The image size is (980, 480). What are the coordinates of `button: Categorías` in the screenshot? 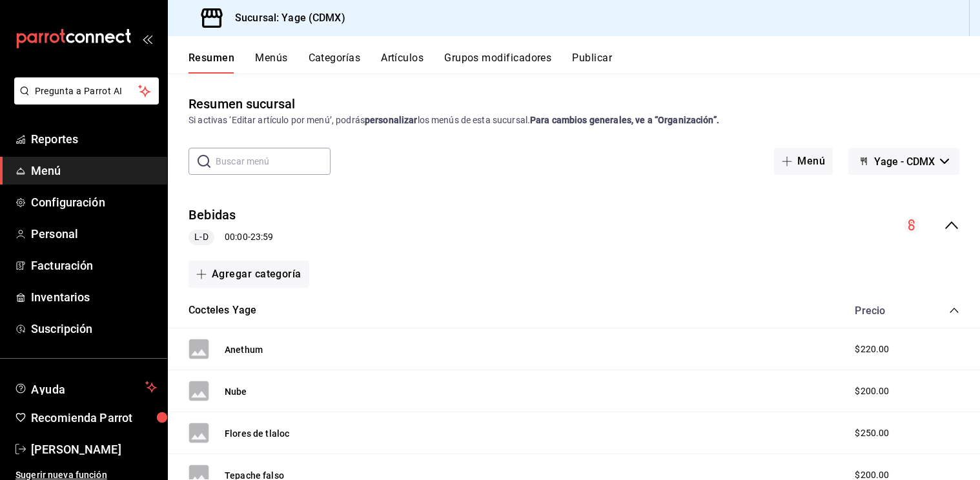 It's located at (334, 63).